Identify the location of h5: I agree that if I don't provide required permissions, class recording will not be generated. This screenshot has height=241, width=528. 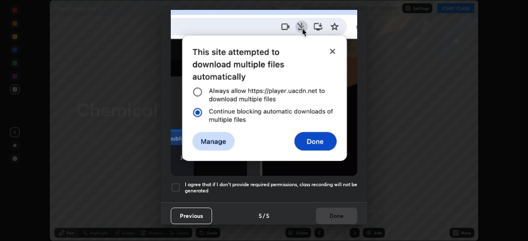
(271, 188).